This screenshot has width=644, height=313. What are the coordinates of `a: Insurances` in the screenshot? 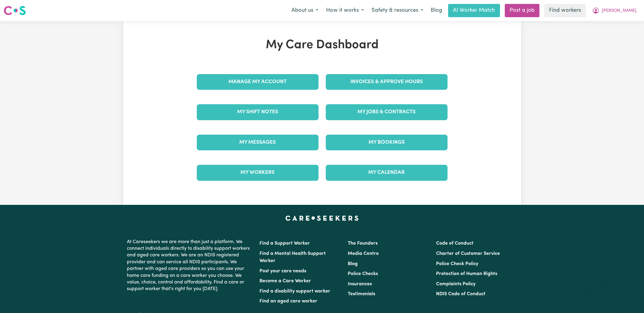 It's located at (360, 284).